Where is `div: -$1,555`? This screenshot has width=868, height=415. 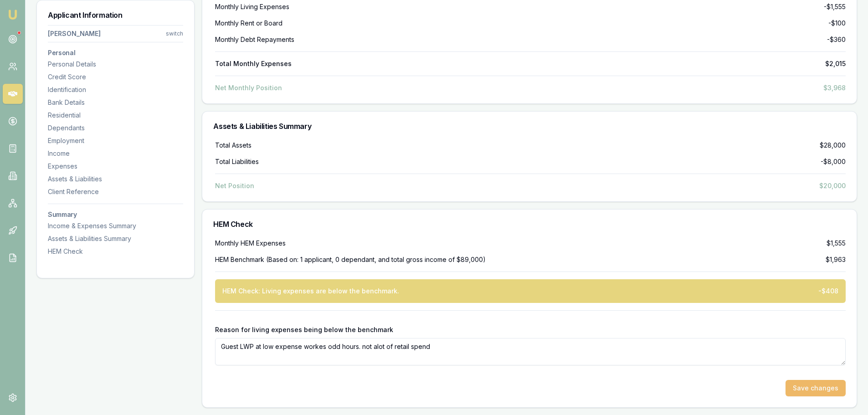 div: -$1,555 is located at coordinates (834, 7).